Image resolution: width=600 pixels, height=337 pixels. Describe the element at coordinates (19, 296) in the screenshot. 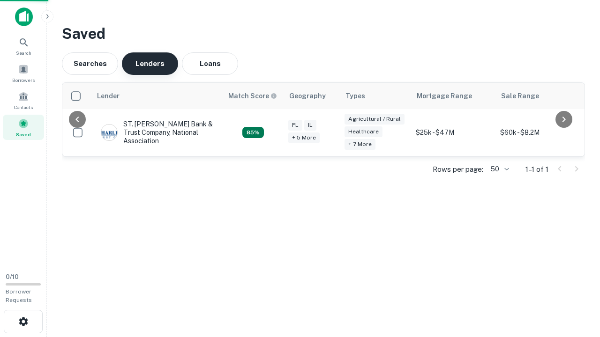

I see `span: Borrower Requests` at that location.